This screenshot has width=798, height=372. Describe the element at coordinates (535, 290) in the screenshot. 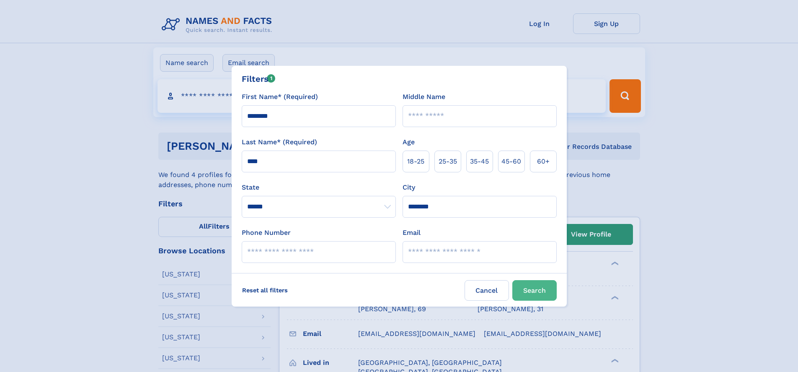

I see `button: Search` at that location.